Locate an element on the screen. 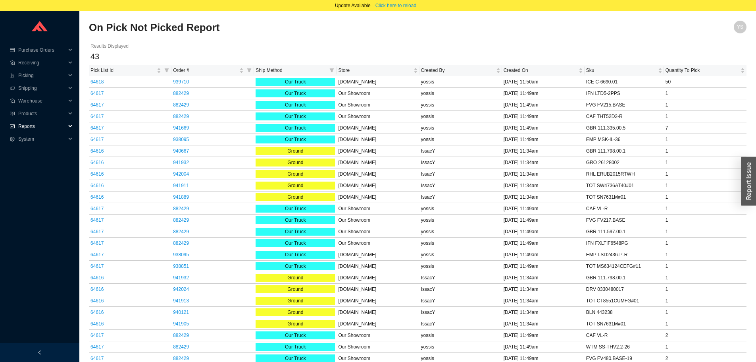 Image resolution: width=756 pixels, height=362 pixels. a: 941913 is located at coordinates (181, 300).